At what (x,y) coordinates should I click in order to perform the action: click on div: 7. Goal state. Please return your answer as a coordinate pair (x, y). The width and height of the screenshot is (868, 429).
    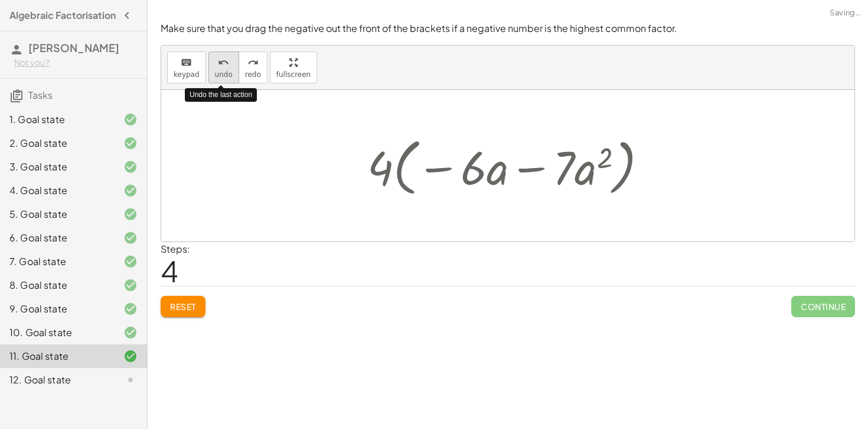
    Looking at the image, I should click on (56, 262).